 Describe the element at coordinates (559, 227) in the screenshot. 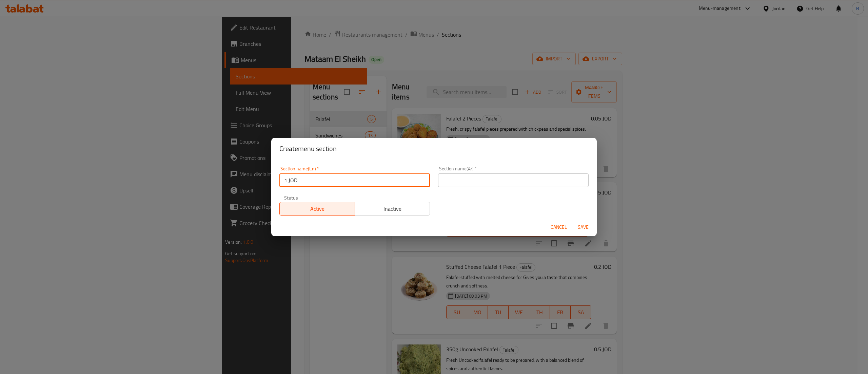

I see `button: Cancel` at that location.